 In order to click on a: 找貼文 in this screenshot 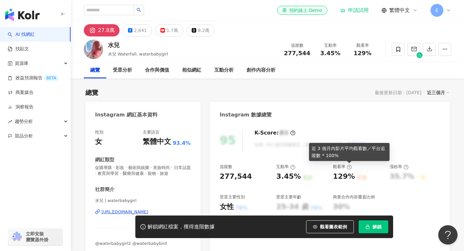, I will do `click(18, 49)`.